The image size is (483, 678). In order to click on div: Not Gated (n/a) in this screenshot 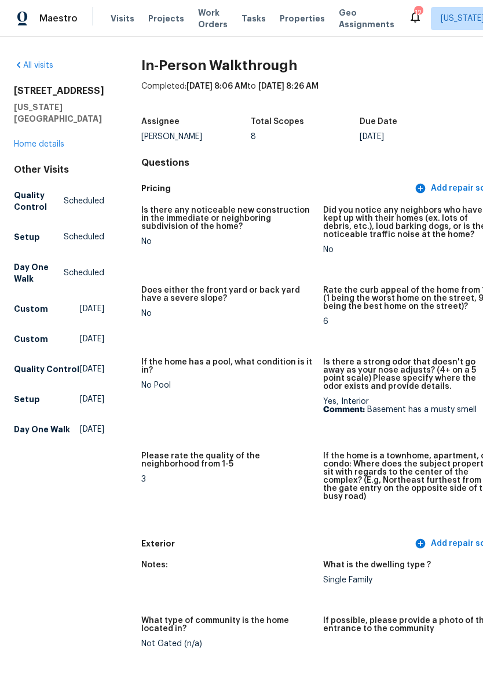, I will do `click(228, 644)`.